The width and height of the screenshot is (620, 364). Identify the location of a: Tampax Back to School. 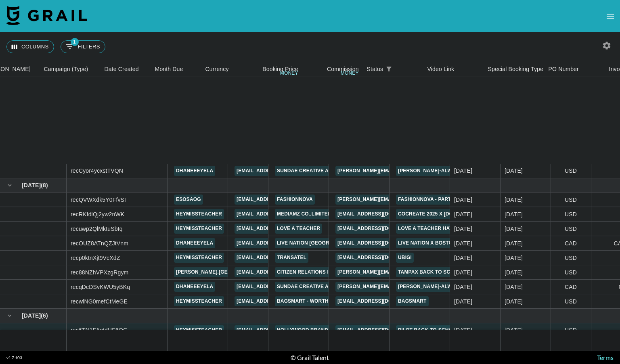
(431, 272).